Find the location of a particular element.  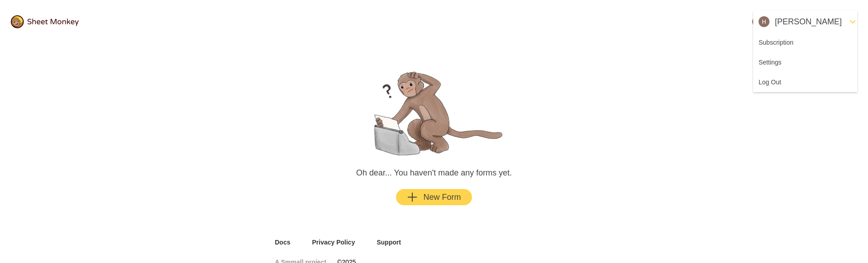

a: Docs is located at coordinates (282, 242).